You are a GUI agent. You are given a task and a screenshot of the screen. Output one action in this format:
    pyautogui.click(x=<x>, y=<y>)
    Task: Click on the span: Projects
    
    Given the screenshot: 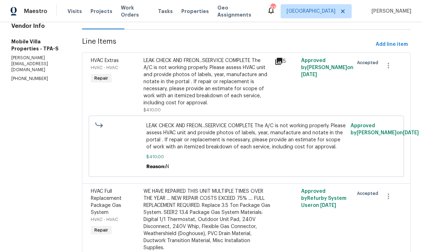 What is the action you would take?
    pyautogui.click(x=101, y=11)
    